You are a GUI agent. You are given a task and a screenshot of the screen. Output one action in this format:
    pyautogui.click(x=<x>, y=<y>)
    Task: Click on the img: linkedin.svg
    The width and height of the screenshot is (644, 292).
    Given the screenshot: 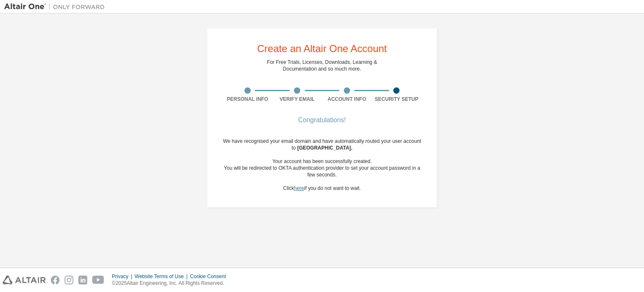 What is the action you would take?
    pyautogui.click(x=82, y=280)
    